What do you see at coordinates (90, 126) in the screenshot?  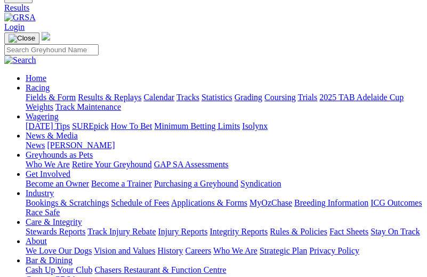 I see `a: SUREpick` at bounding box center [90, 126].